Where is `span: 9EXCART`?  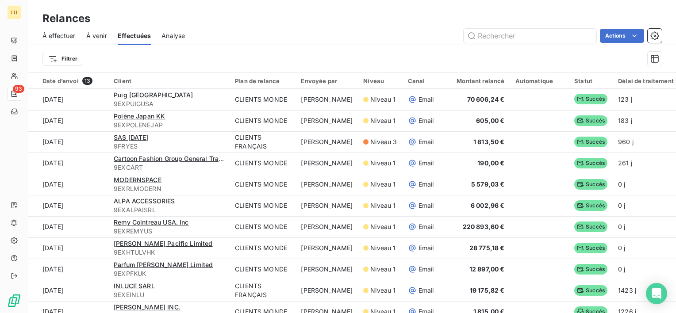
span: 9EXCART is located at coordinates (169, 168).